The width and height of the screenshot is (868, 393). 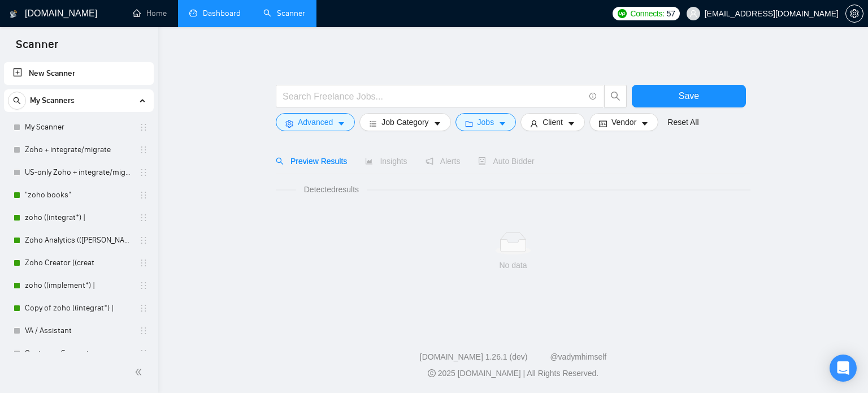 I want to click on button: idcardVendorcaret-down, so click(x=624, y=122).